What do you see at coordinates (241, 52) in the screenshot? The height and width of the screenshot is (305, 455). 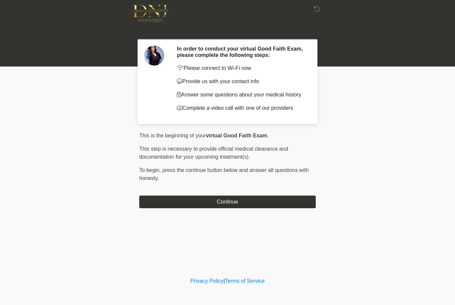 I see `h2: In order to conduct your virtual Good Faith Exam, please complete the following steps:` at bounding box center [241, 52].